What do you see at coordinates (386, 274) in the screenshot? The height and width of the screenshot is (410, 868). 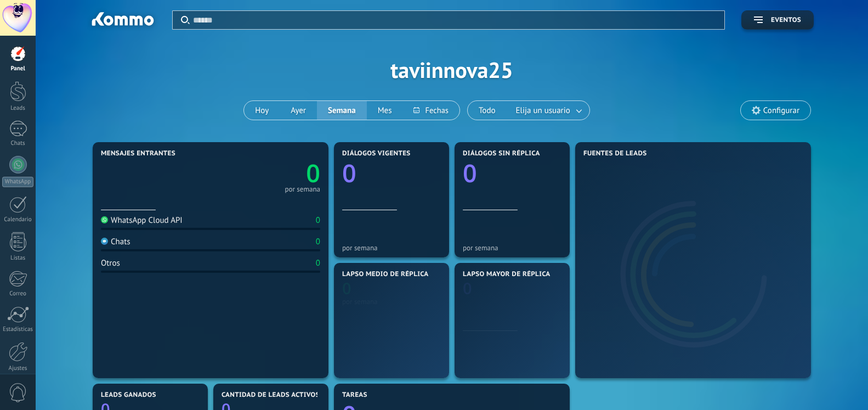 I see `span: Lapso medio de réplica` at bounding box center [386, 274].